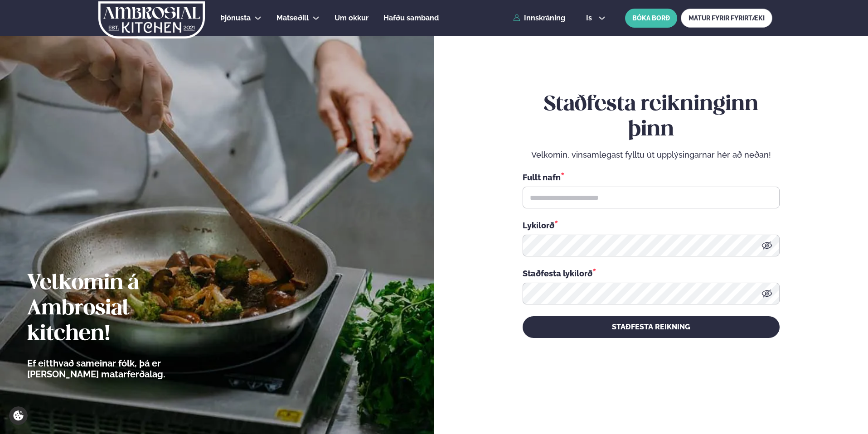 The height and width of the screenshot is (434, 868). What do you see at coordinates (236, 18) in the screenshot?
I see `a: Þjónusta` at bounding box center [236, 18].